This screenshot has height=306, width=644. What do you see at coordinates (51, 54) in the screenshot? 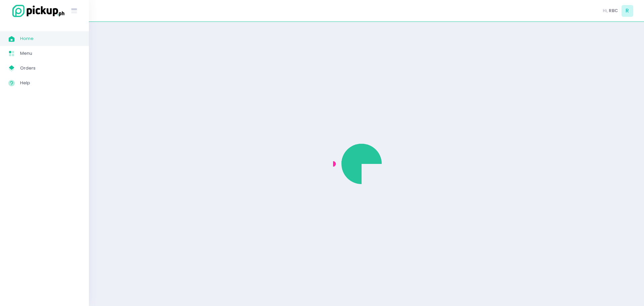
I see `span: Menu` at bounding box center [51, 54].